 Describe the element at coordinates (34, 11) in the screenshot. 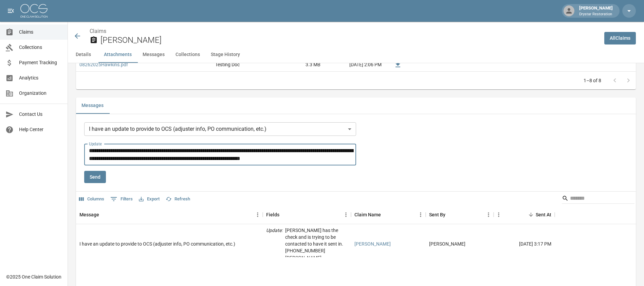

I see `img: ocs-logo-white-transparent.png` at that location.